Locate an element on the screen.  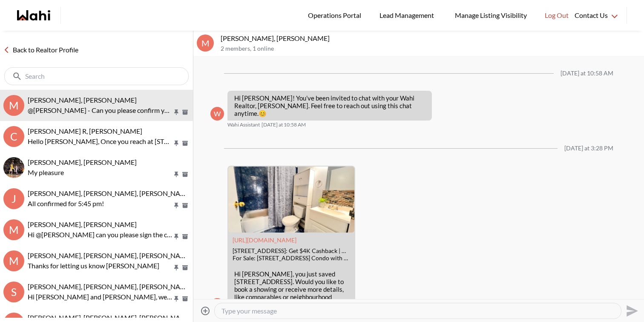
time: 2025-08-28T14:58:26.424Z is located at coordinates (284, 125).